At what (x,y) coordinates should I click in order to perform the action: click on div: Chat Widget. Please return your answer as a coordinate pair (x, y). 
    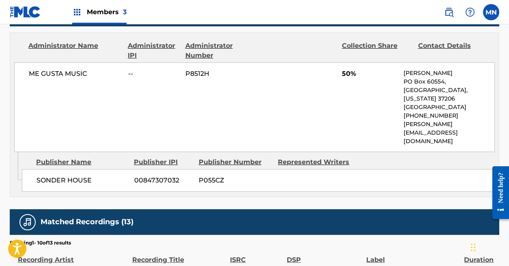
    Looking at the image, I should click on (489, 247).